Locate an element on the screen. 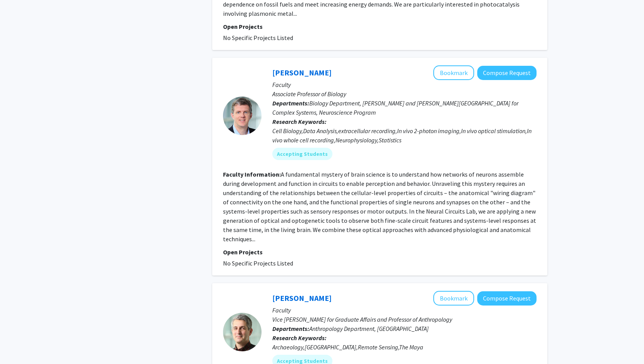 This screenshot has width=644, height=364. button: Add Charles Golden to Bookmarks is located at coordinates (454, 298).